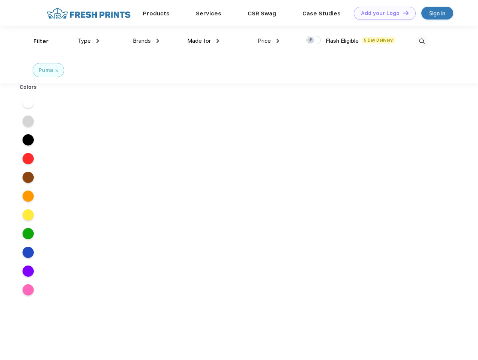  What do you see at coordinates (156, 14) in the screenshot?
I see `a: Products` at bounding box center [156, 14].